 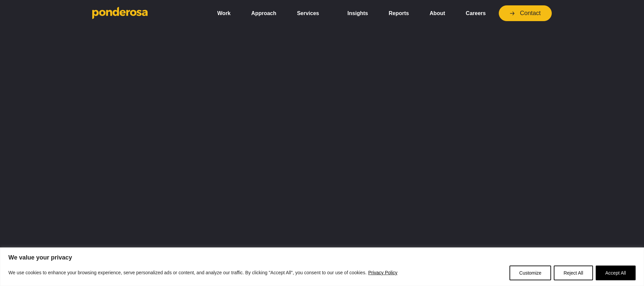 What do you see at coordinates (615, 273) in the screenshot?
I see `button: Accept All` at bounding box center [615, 273].